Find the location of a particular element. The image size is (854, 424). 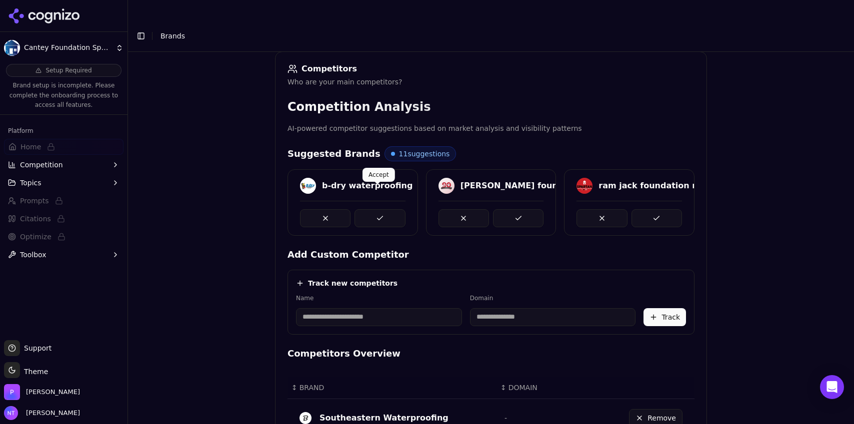

button: Toolbox is located at coordinates (63, 255).